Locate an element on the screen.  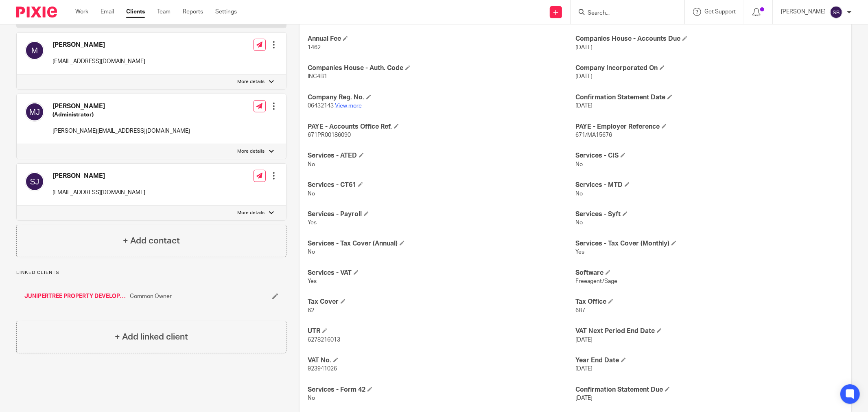
h4: Services - CIS is located at coordinates (709, 155).